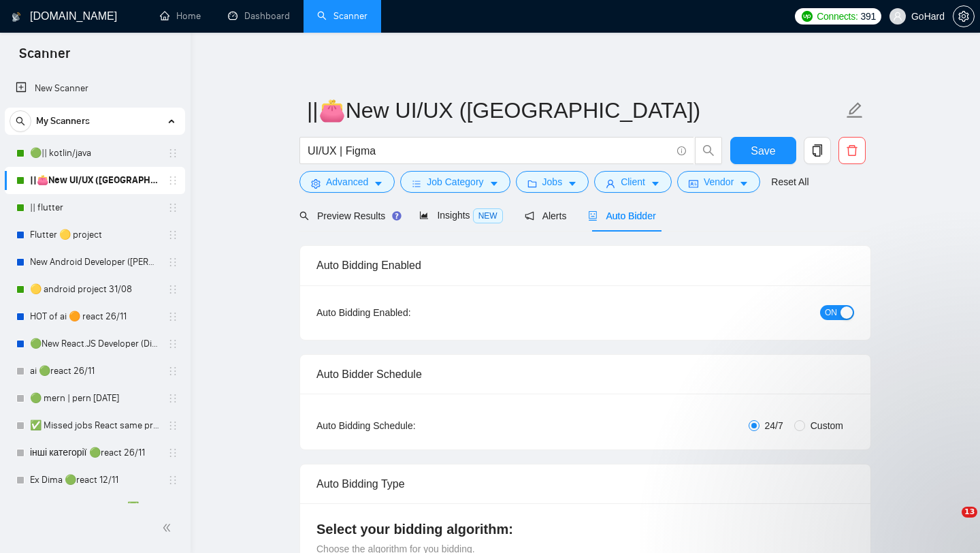  Describe the element at coordinates (553, 182) in the screenshot. I see `span: Jobs` at that location.